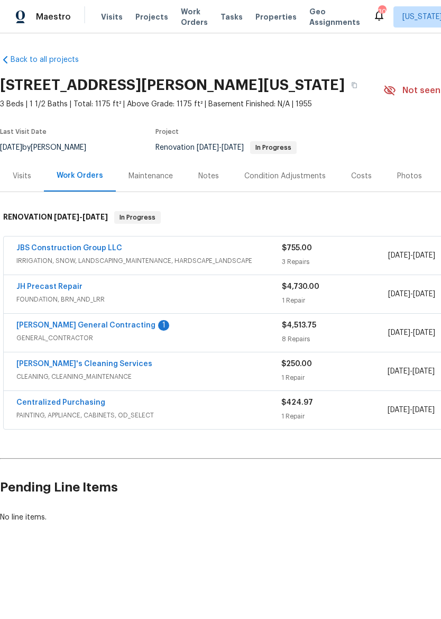  I want to click on a: Centralized Purchasing, so click(61, 402).